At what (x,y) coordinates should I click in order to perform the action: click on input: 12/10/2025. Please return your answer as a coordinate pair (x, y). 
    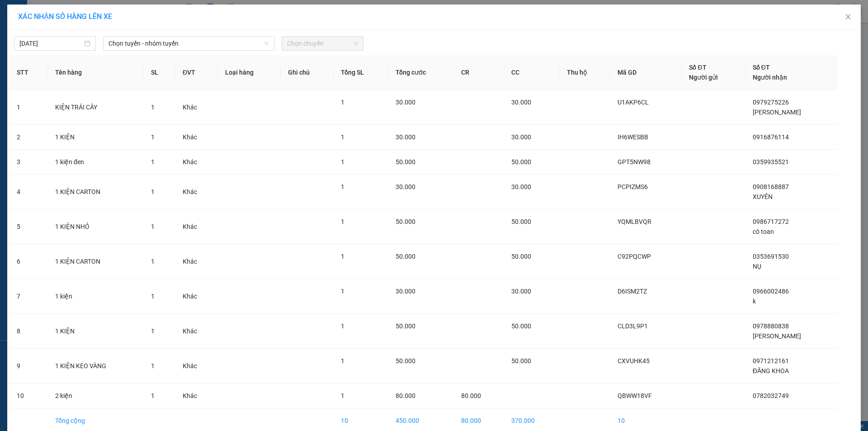
    Looking at the image, I should click on (51, 43).